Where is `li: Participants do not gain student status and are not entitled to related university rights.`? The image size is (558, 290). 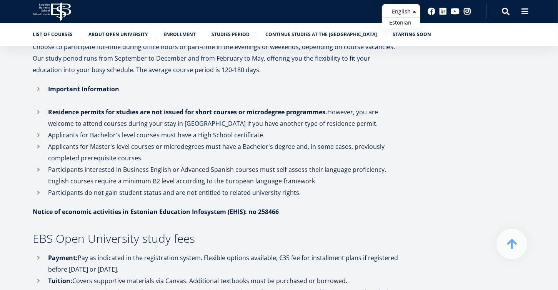
li: Participants do not gain student status and are not entitled to related university rights. is located at coordinates (216, 193).